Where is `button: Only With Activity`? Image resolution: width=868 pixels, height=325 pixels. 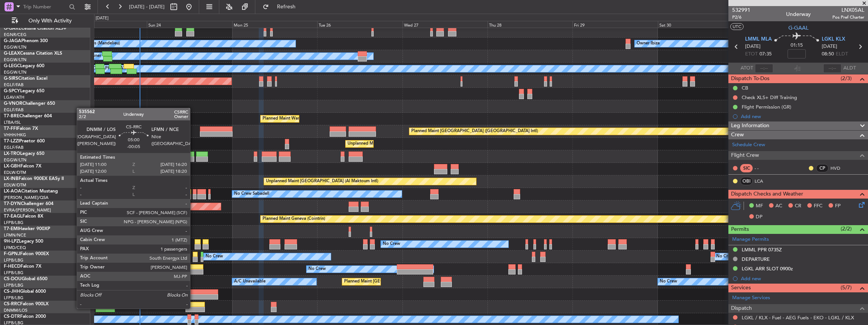
button: Only With Activity is located at coordinates (45, 21).